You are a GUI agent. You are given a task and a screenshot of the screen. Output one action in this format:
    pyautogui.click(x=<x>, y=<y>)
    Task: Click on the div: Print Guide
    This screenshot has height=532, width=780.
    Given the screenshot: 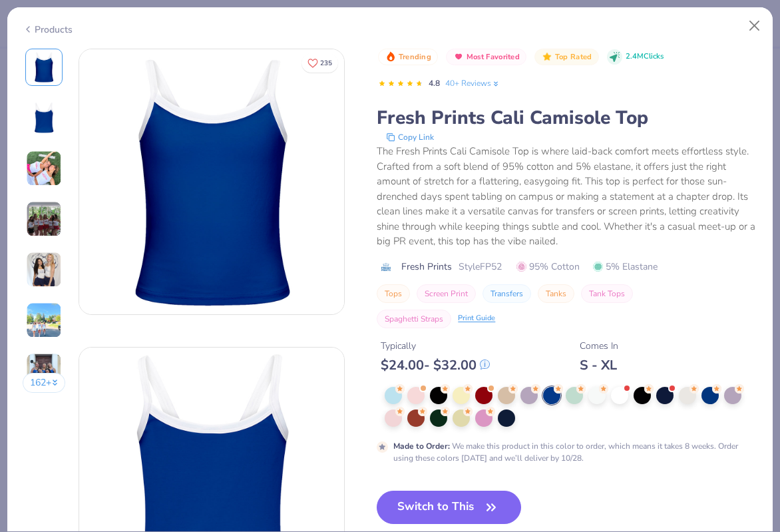 What is the action you would take?
    pyautogui.click(x=477, y=319)
    